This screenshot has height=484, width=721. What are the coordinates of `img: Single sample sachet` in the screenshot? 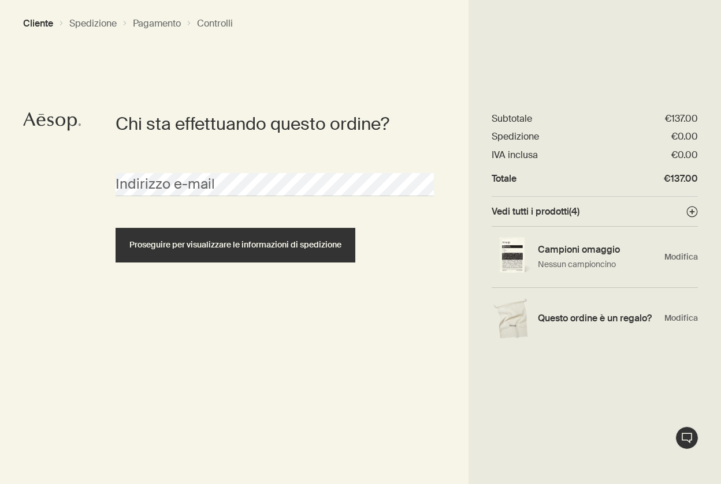 It's located at (512, 257).